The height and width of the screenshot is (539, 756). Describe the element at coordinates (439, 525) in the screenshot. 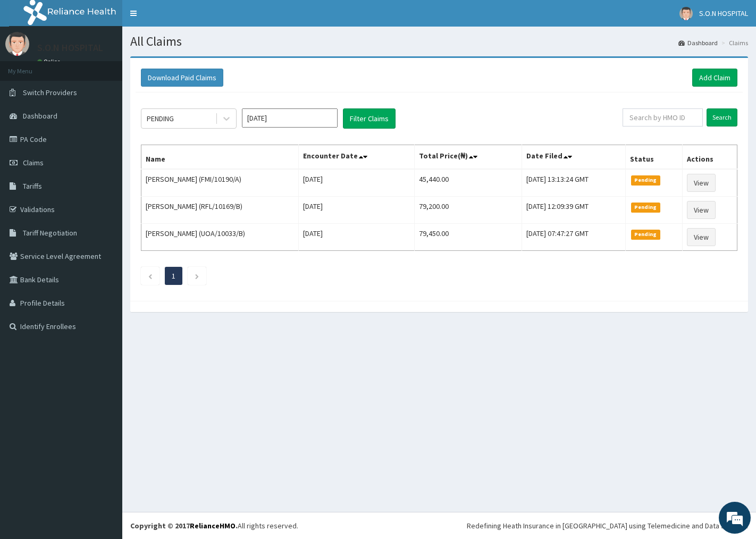

I see `footer: All rights reserved.` at that location.